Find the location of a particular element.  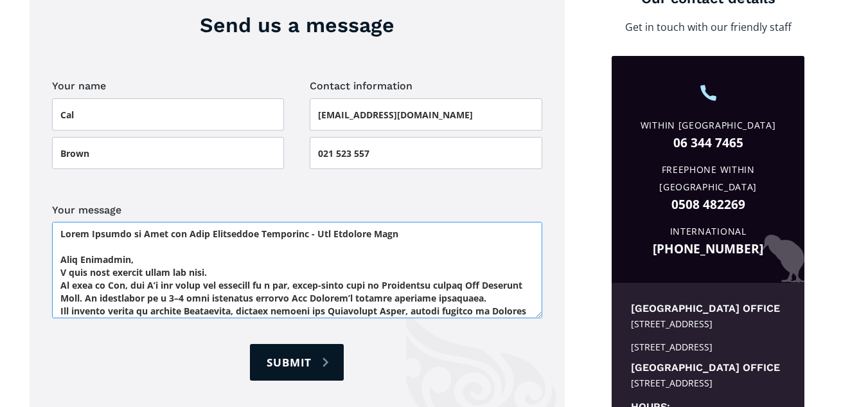

a: 06 344 7465 is located at coordinates (708, 143).